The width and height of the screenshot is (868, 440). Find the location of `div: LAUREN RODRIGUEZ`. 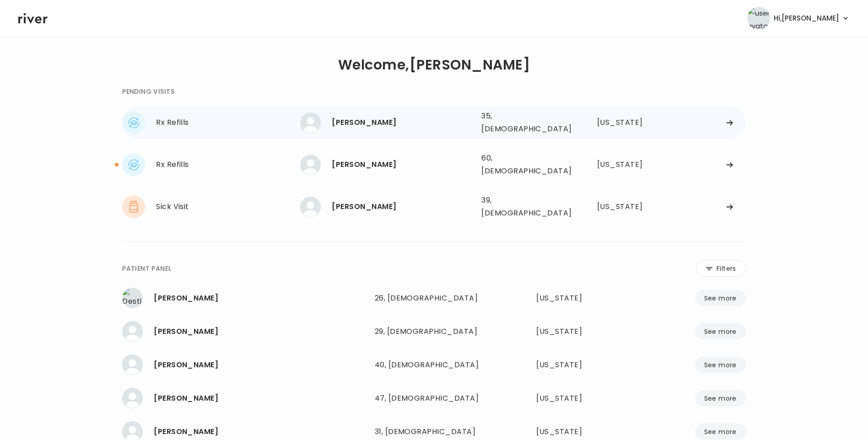

div: LAUREN RODRIGUEZ is located at coordinates (260, 365).